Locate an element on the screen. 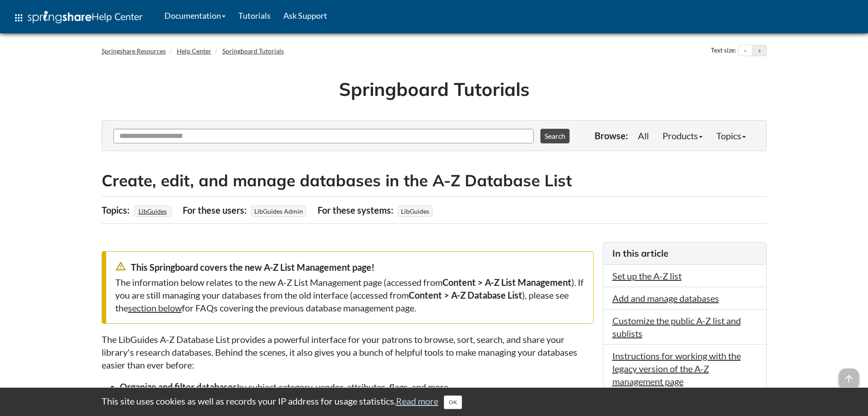  div: For these systems: is located at coordinates (356, 210).